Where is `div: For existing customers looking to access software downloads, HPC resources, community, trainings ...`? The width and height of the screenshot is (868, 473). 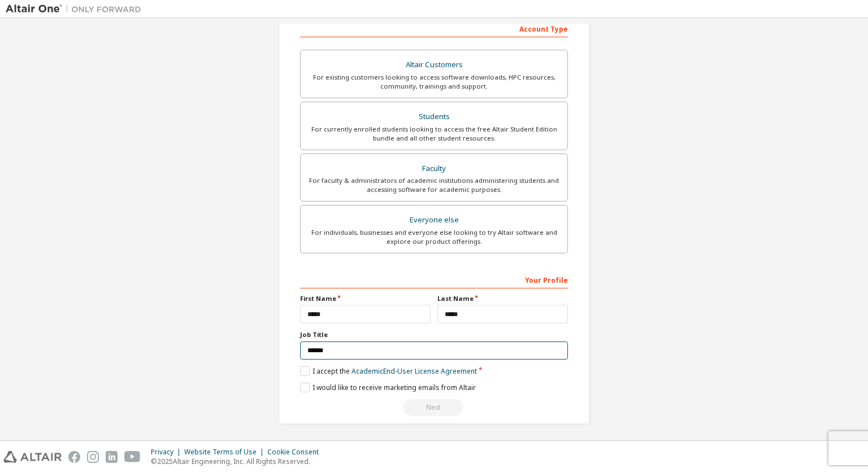 div: For existing customers looking to access software downloads, HPC resources, community, trainings ... is located at coordinates (434, 82).